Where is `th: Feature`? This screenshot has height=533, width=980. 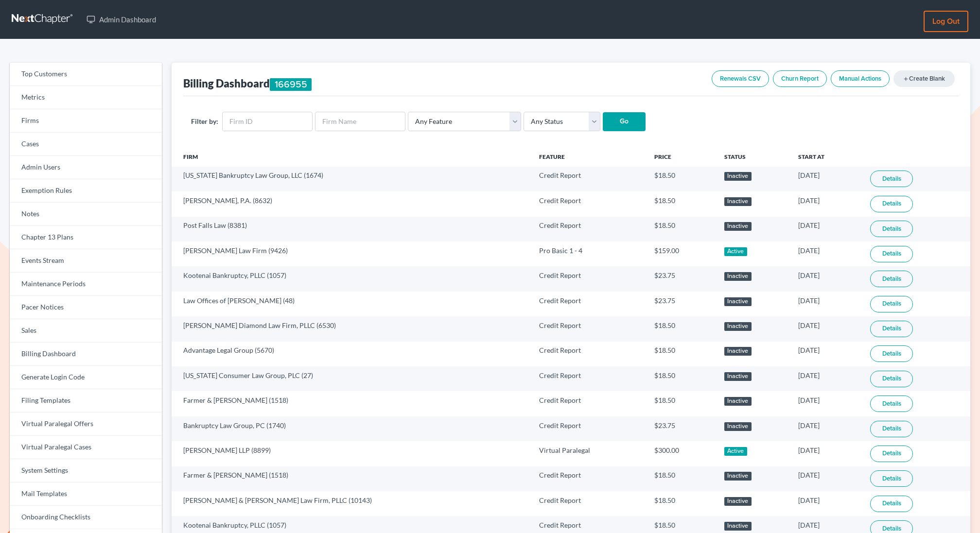
th: Feature is located at coordinates (589, 157).